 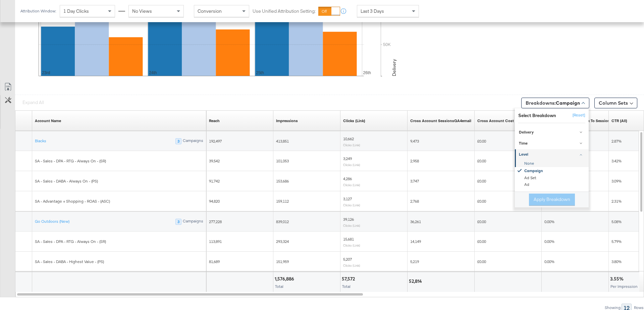 What do you see at coordinates (552, 185) in the screenshot?
I see `div: Ad` at bounding box center [552, 185].